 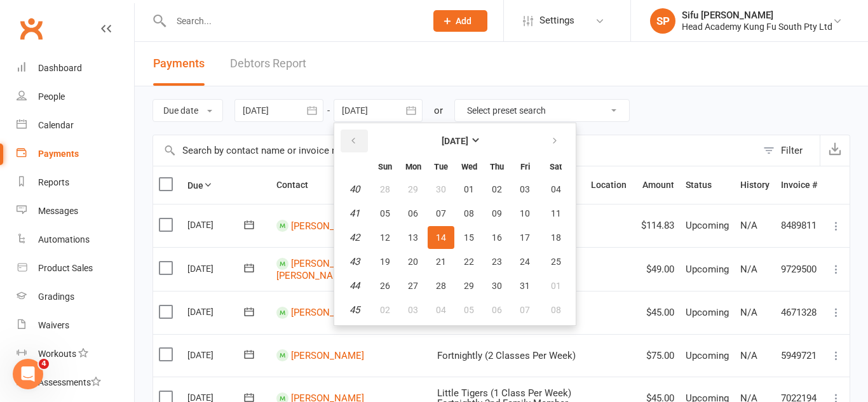 What do you see at coordinates (525, 213) in the screenshot?
I see `span: 10` at bounding box center [525, 213].